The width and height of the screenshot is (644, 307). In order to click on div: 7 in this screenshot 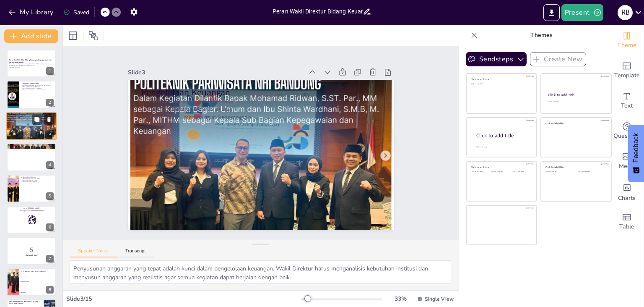, I will do `click(31, 250)`.